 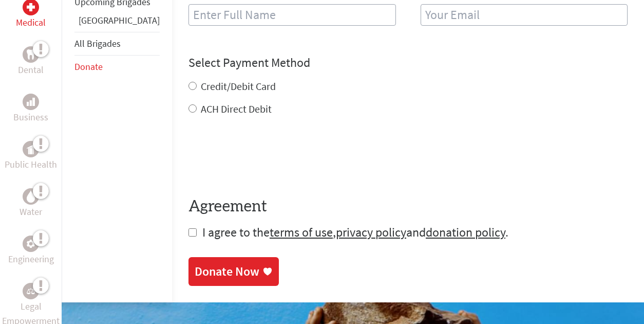 I want to click on p: Medical, so click(x=30, y=23).